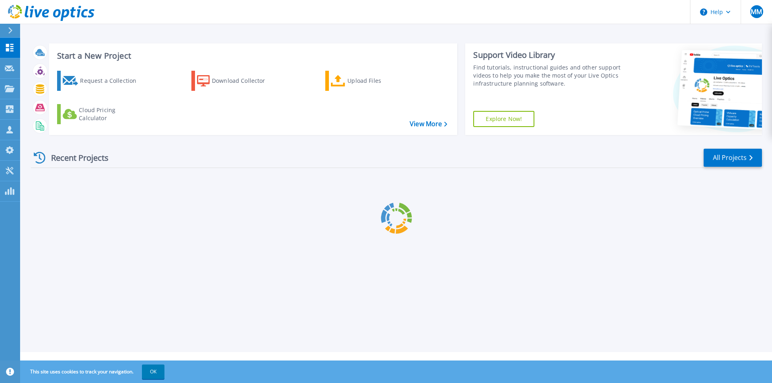 This screenshot has height=383, width=772. I want to click on div: Cloud Pricing Calculator, so click(111, 114).